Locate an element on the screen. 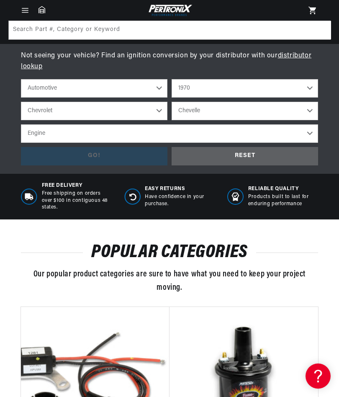 Image resolution: width=339 pixels, height=397 pixels. p: Not seeing your vehicle? Find an ignition conversion by your distributor with our is located at coordinates (169, 61).